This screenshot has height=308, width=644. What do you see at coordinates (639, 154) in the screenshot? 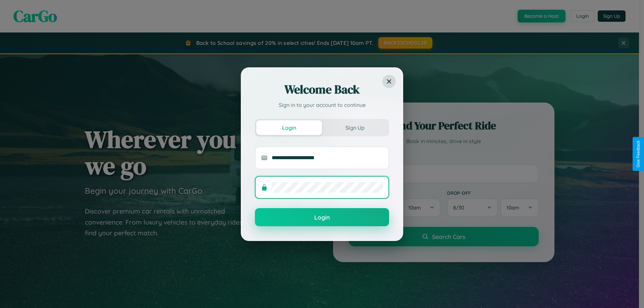
I see `div: Give Feedback` at bounding box center [639, 154].